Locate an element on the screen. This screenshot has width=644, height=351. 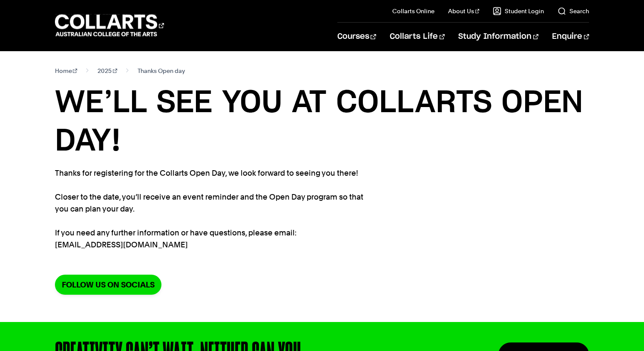
a: About Us is located at coordinates (463, 11).